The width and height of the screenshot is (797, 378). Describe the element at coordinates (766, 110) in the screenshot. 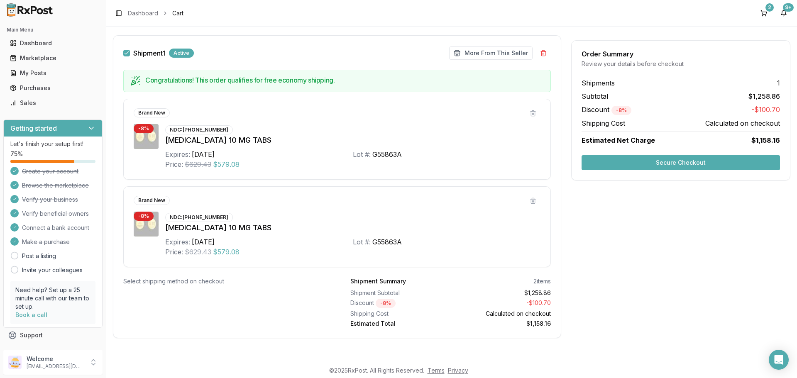

I see `span: -$100.70` at that location.